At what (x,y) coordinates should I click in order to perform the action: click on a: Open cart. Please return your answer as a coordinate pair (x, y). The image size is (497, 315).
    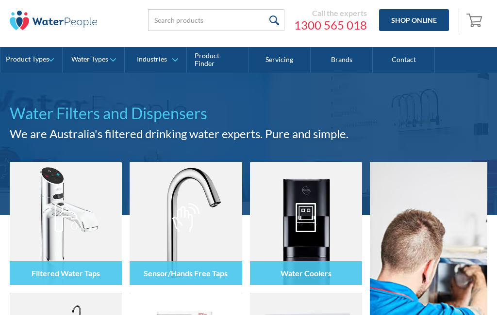
    Looking at the image, I should click on (476, 20).